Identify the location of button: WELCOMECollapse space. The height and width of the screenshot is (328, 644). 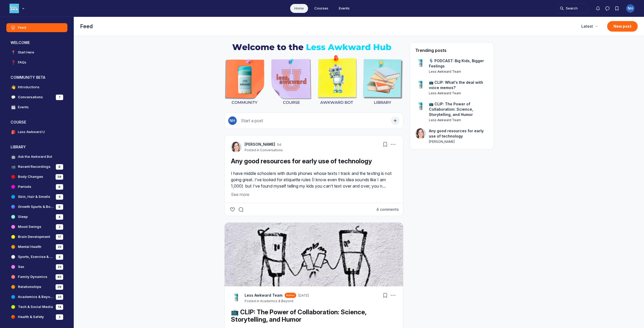
(37, 43).